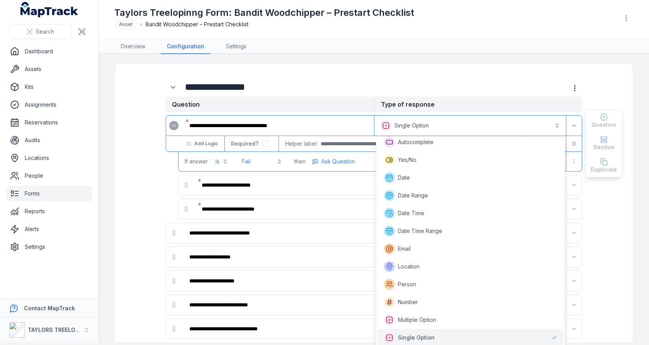 The image size is (649, 345). Describe the element at coordinates (202, 144) in the screenshot. I see `button: Add Logic` at that location.